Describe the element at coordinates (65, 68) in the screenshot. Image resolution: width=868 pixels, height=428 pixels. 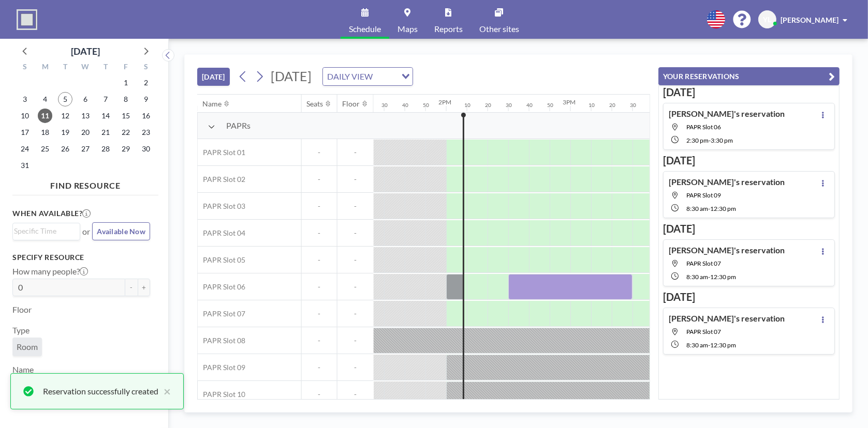
I see `div: T` at that location.